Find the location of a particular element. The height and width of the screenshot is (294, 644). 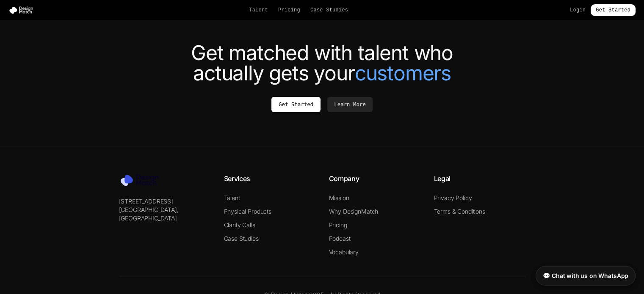

a: Privacy Policy is located at coordinates (453, 197).